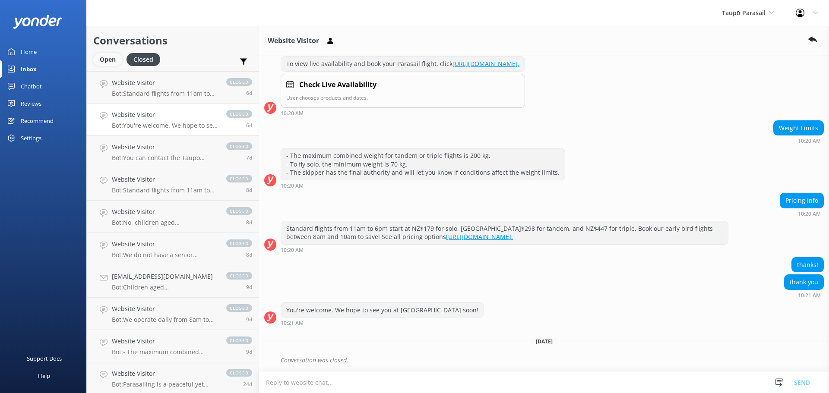 Image resolution: width=829 pixels, height=393 pixels. What do you see at coordinates (403, 98) in the screenshot?
I see `p: User chooses products and dates.` at bounding box center [403, 98].